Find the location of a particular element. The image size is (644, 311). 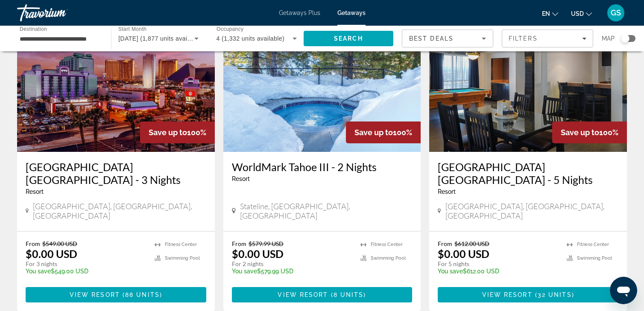

span: $579.99 USD is located at coordinates (266, 244).